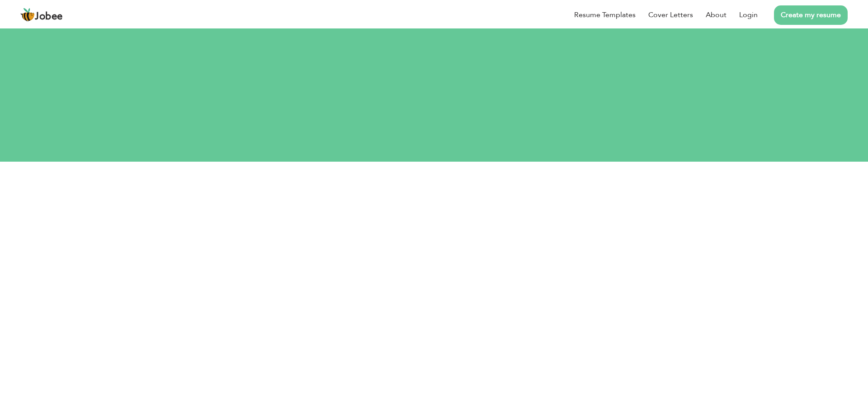  Describe the element at coordinates (606, 15) in the screenshot. I see `a: Resume Templates` at that location.